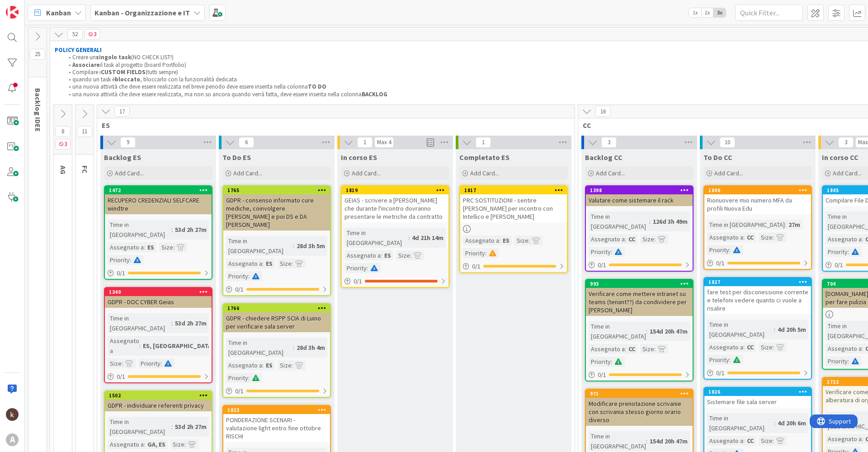 This screenshot has width=868, height=452. What do you see at coordinates (78, 49) in the screenshot?
I see `strong: POLICY GENERALI` at bounding box center [78, 49].